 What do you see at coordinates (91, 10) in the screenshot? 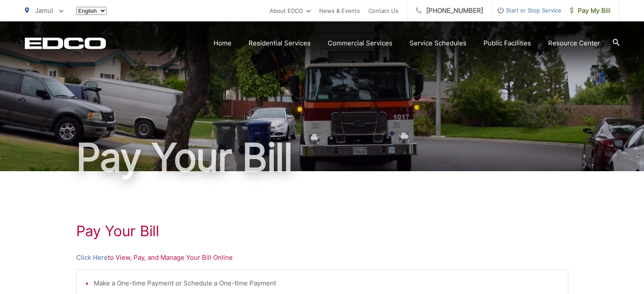
I see `select: Select a language` at bounding box center [91, 10].